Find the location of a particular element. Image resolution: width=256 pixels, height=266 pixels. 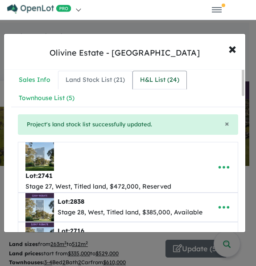

div: Sales Info is located at coordinates (34, 80).